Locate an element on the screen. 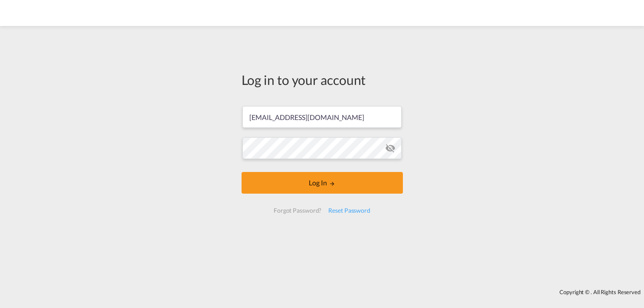  input: Enter email/phone number is located at coordinates (322, 117).